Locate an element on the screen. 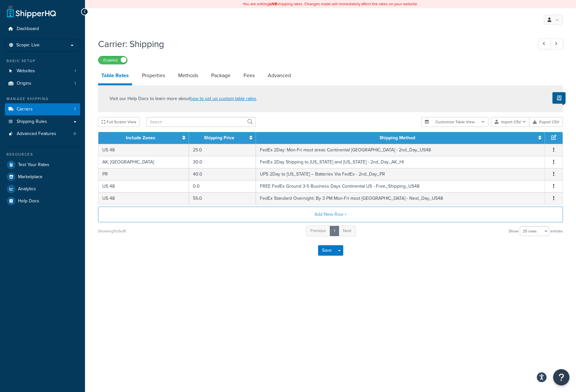 The image size is (576, 392). a: Table Rates is located at coordinates (115, 77).